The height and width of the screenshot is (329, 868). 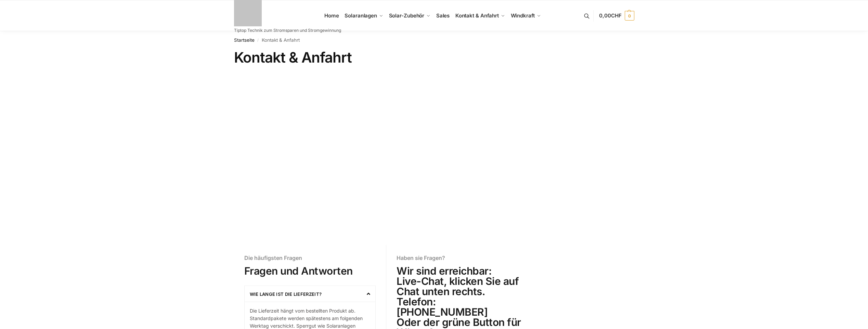 I want to click on a: Solaranlagen, so click(x=363, y=15).